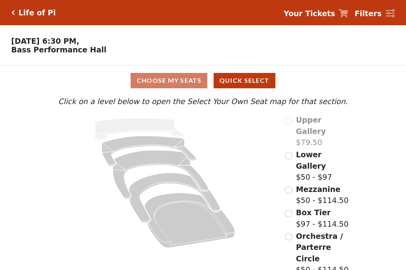 The width and height of the screenshot is (406, 270). Describe the element at coordinates (190, 220) in the screenshot. I see `path: Orchestra / Parterre Circle - Seats Available: 19` at that location.